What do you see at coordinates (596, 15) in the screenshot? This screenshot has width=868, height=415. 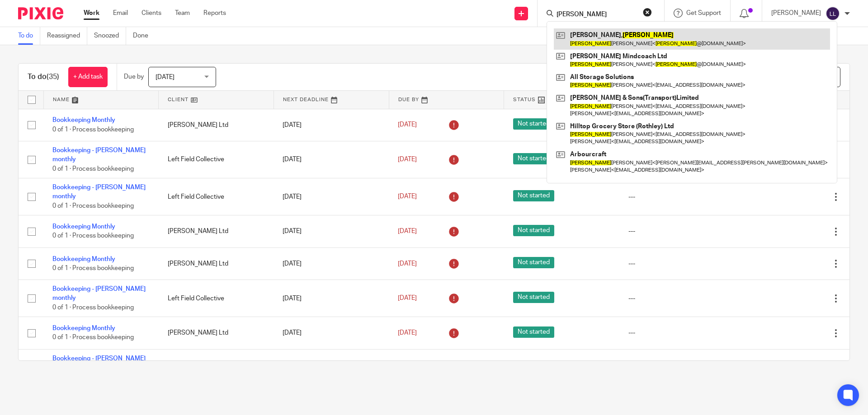 I see `input: Search` at bounding box center [596, 15].